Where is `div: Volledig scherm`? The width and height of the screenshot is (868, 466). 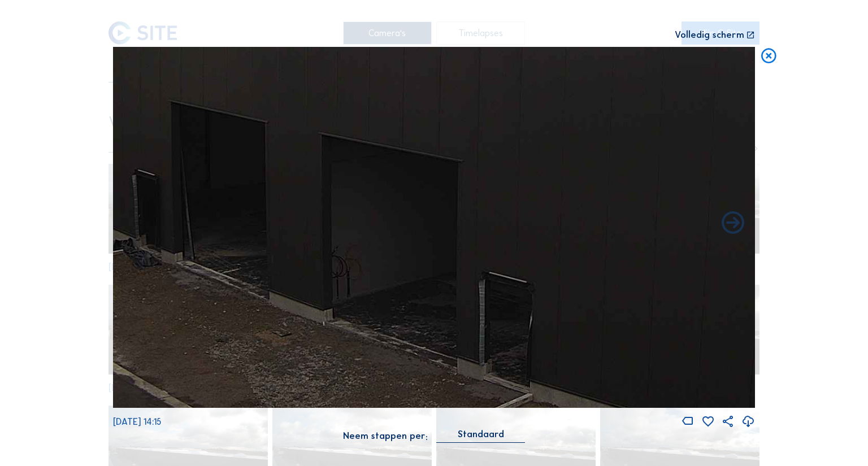
div: Volledig scherm is located at coordinates (709, 35).